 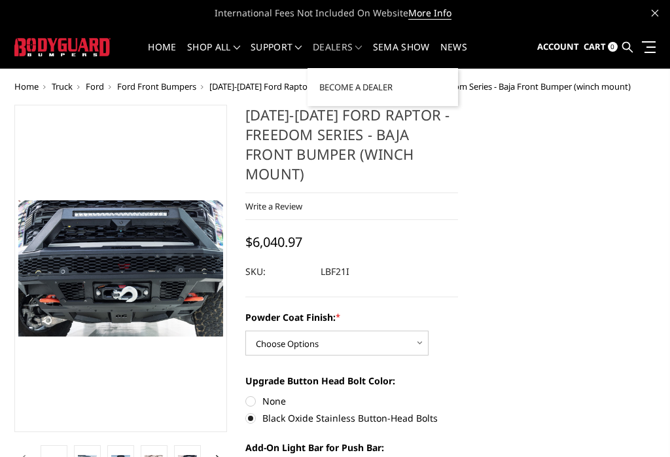 I want to click on a: 2021-2025 Ford Raptor - Freedom Series - Baja Front Bumper (winch mount), so click(x=120, y=268).